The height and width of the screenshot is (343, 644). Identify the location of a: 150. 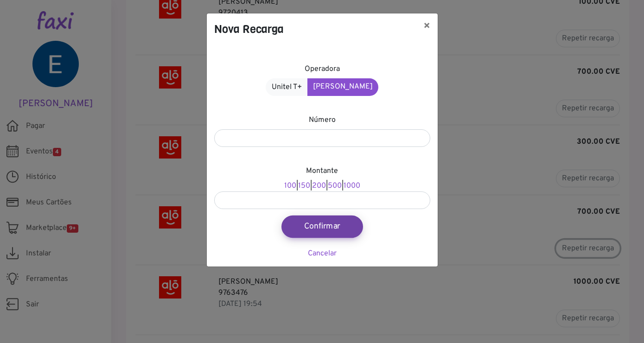
(304, 186).